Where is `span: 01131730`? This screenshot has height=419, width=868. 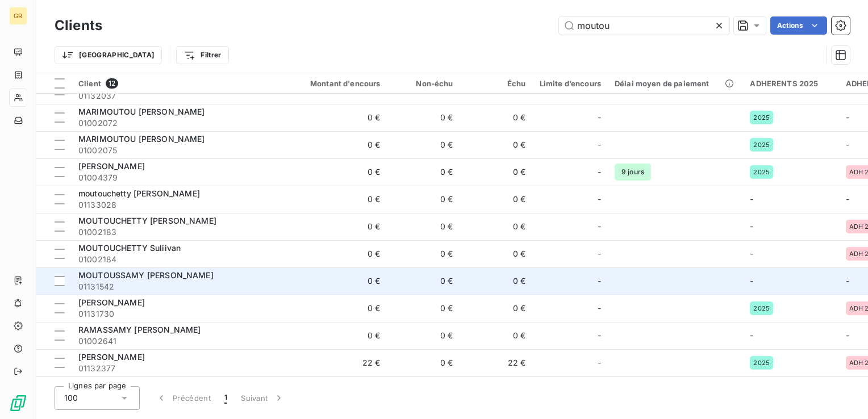
span: 01131730 is located at coordinates (181, 314).